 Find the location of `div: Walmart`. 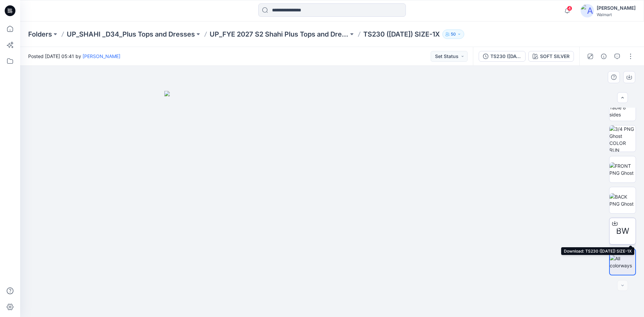

div: Walmart is located at coordinates (616, 15).